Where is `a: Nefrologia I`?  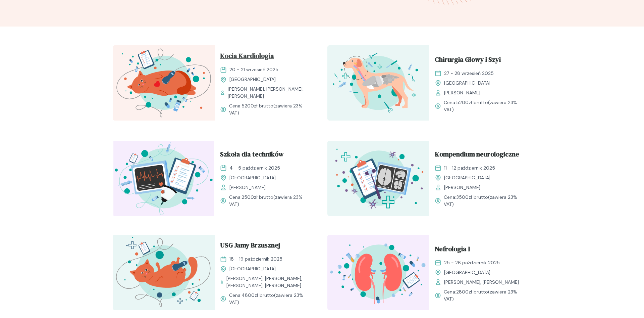 a: Nefrologia I is located at coordinates (480, 250).